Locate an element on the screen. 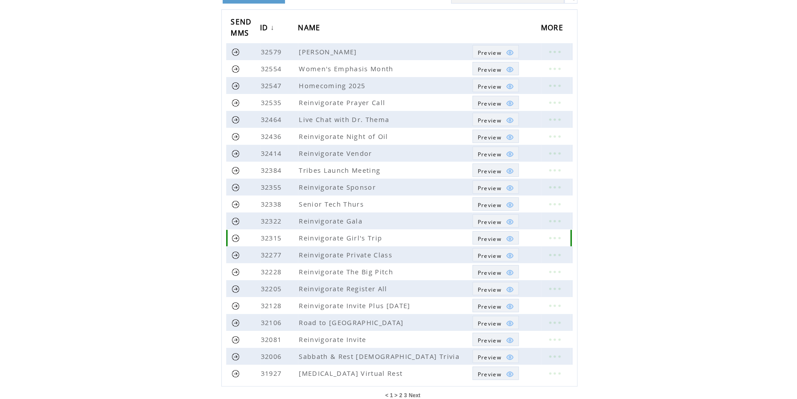 The height and width of the screenshot is (399, 797). span: Reinvigorate Night of Oil is located at coordinates (344, 136).